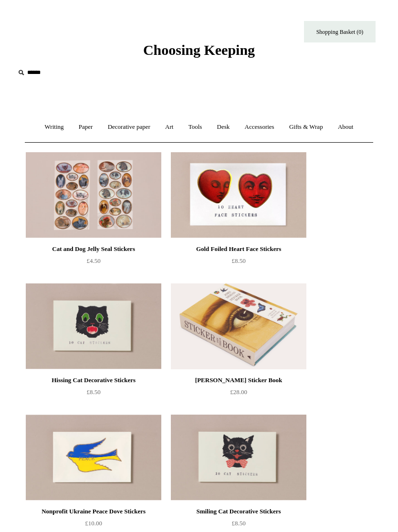 The height and width of the screenshot is (532, 398). What do you see at coordinates (239, 511) in the screenshot?
I see `div: Smiling Cat Decorative Stickers` at bounding box center [239, 511].